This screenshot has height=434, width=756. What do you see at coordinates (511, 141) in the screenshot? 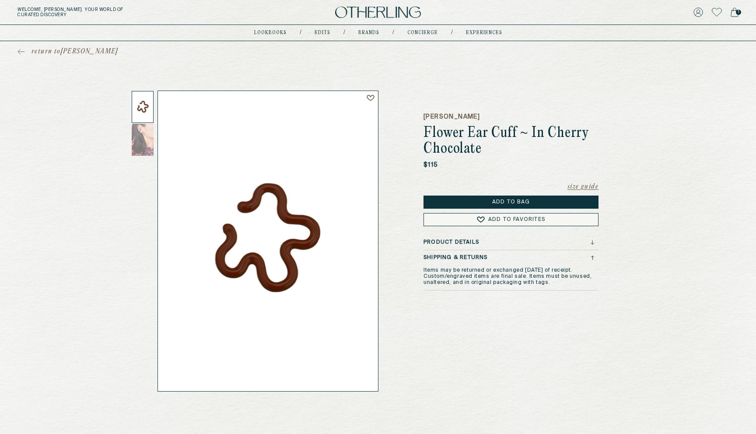
I see `h1: Flower Ear Cuff ~ In Cherry Chocolate` at bounding box center [511, 141].